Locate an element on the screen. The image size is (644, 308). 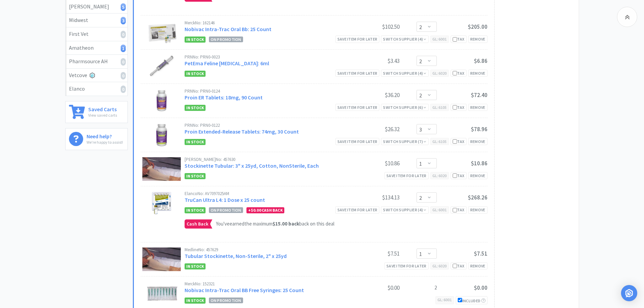
span: 2 is located at coordinates (435, 287).